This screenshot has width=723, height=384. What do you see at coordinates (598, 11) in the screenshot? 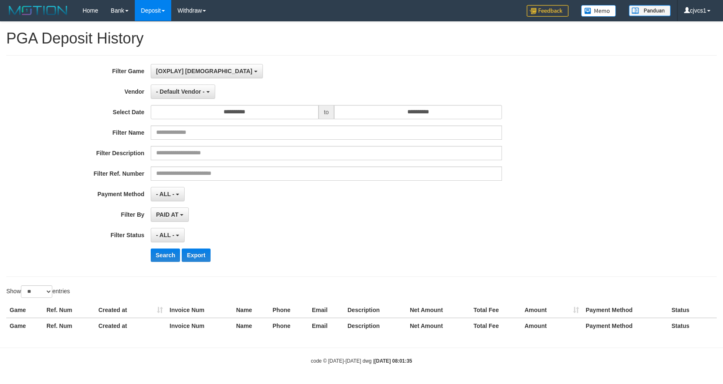
I see `img: Button%20Memo.svg` at bounding box center [598, 11].